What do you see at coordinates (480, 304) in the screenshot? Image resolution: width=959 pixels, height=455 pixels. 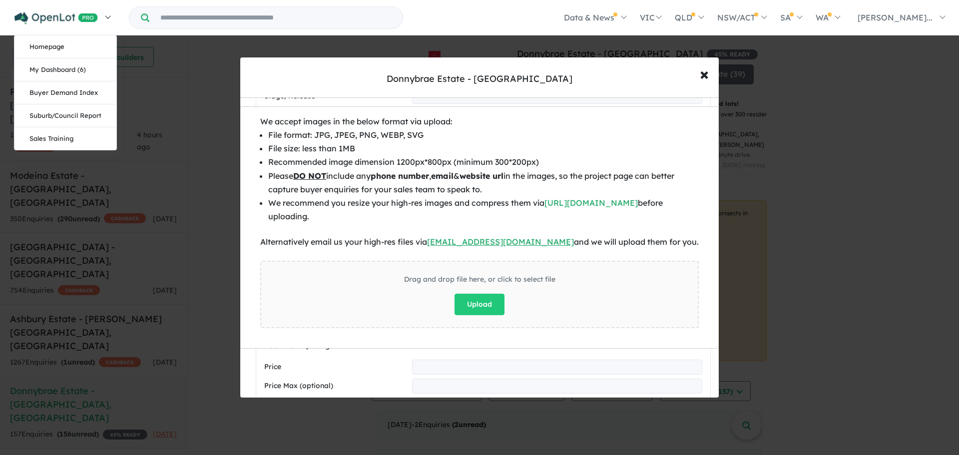 I see `button: Upload` at bounding box center [480, 304].